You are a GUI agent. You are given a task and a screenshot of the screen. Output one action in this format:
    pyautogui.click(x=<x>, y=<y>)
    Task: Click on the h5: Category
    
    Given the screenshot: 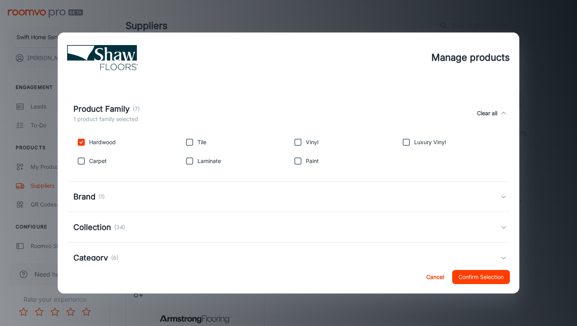 What is the action you would take?
    pyautogui.click(x=91, y=258)
    